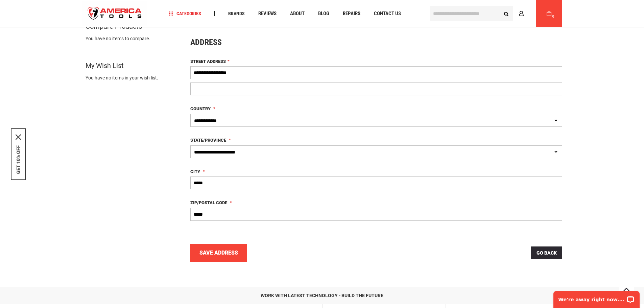 The height and width of the screenshot is (308, 644). What do you see at coordinates (352, 13) in the screenshot?
I see `a: Repairs` at bounding box center [352, 13].